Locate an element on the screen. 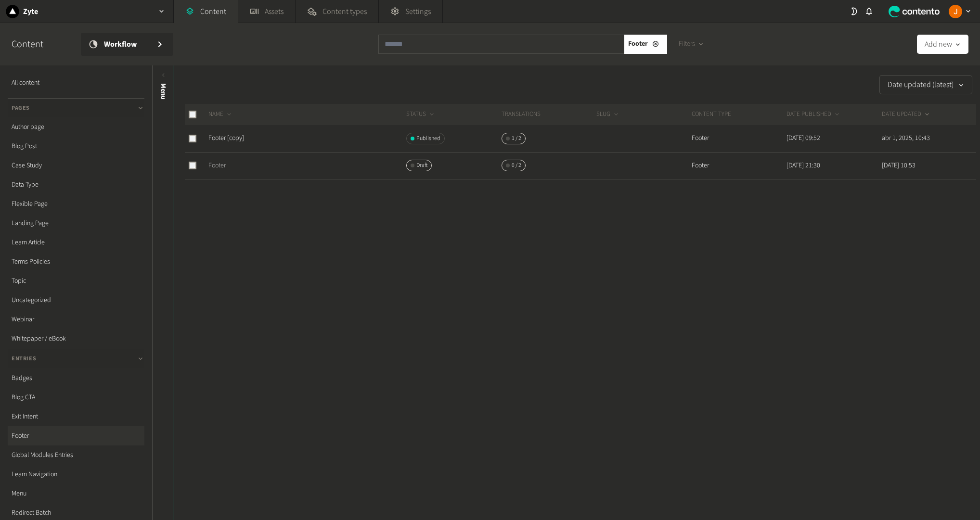  a: Menu is located at coordinates (76, 494).